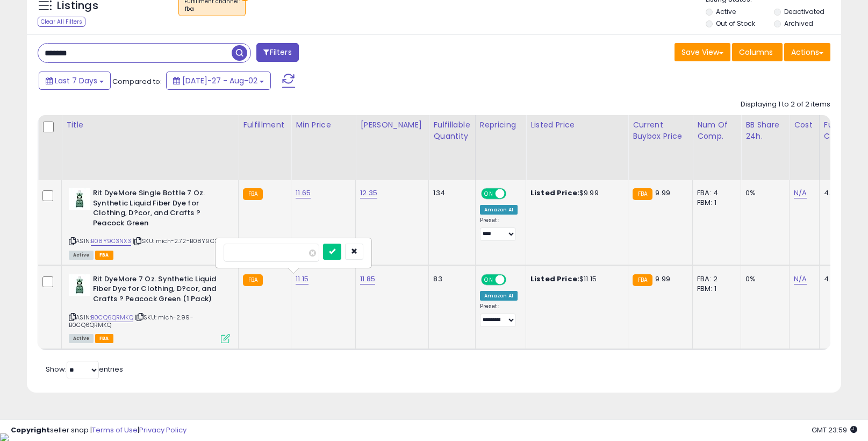  What do you see at coordinates (715, 193) in the screenshot?
I see `div: FBA: 4` at bounding box center [715, 193].